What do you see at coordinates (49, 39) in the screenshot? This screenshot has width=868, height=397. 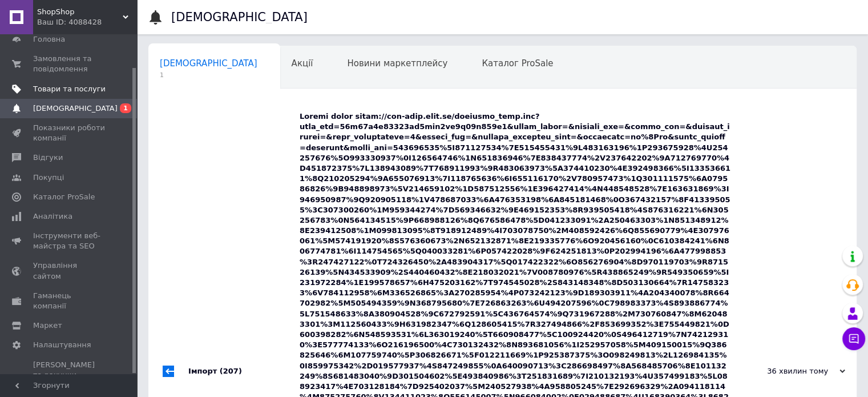 I see `span: Головна` at bounding box center [49, 39].